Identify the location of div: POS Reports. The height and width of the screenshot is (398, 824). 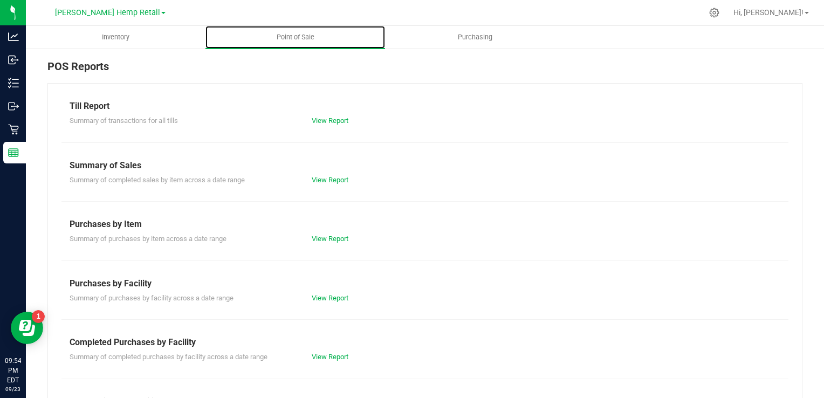
(425, 71).